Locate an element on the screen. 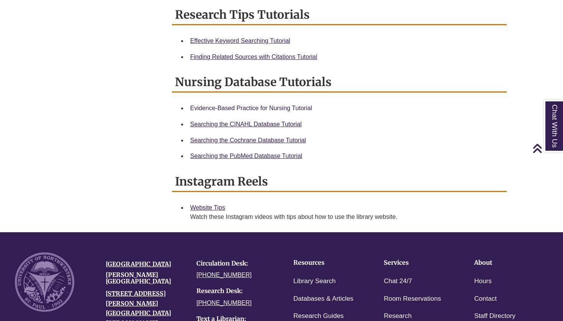  img: UNW seal is located at coordinates (44, 282).